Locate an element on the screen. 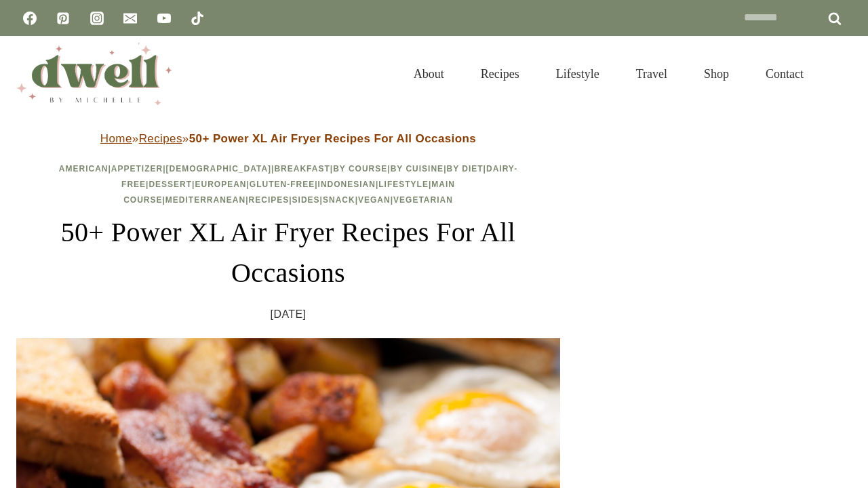 This screenshot has width=868, height=488. nav: Primary Navigation is located at coordinates (608, 74).